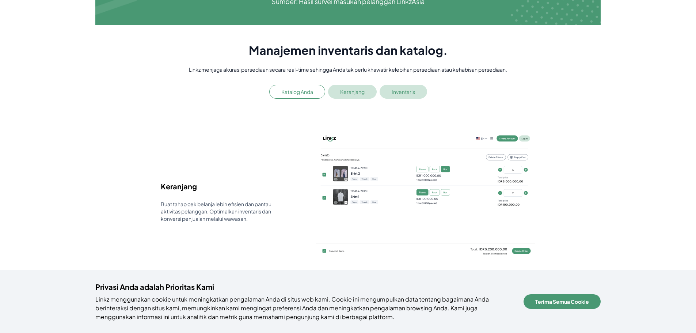  Describe the element at coordinates (348, 69) in the screenshot. I see `p: Linkz menjaga akurasi persediaan secara real-time sehingga Anda tak perlu khawatir kelebihan pers...` at that location.